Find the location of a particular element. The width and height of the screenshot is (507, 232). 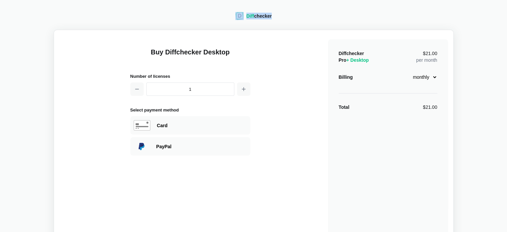

div: Billing is located at coordinates (346, 77).